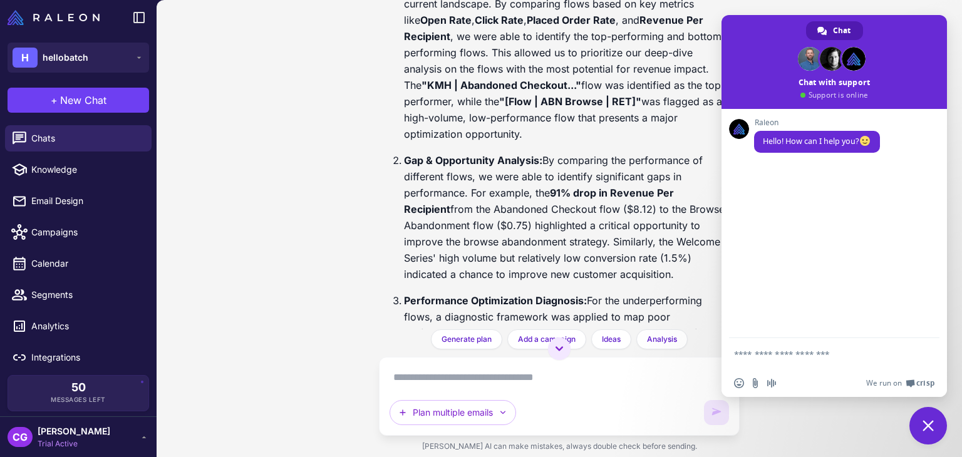 This screenshot has height=457, width=962. What do you see at coordinates (78, 138) in the screenshot?
I see `a: Chats` at bounding box center [78, 138].